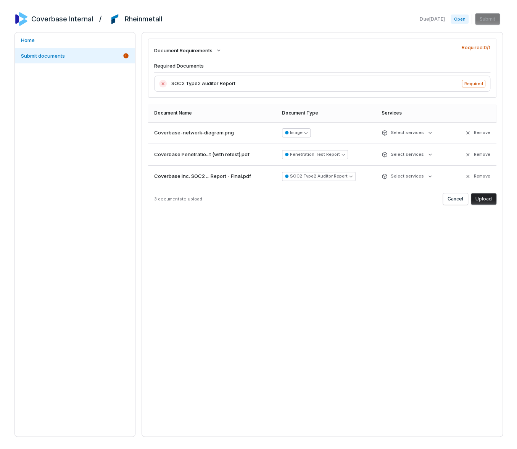 This screenshot has height=449, width=517. What do you see at coordinates (322, 67) in the screenshot?
I see `h4: Required Documents` at bounding box center [322, 67].